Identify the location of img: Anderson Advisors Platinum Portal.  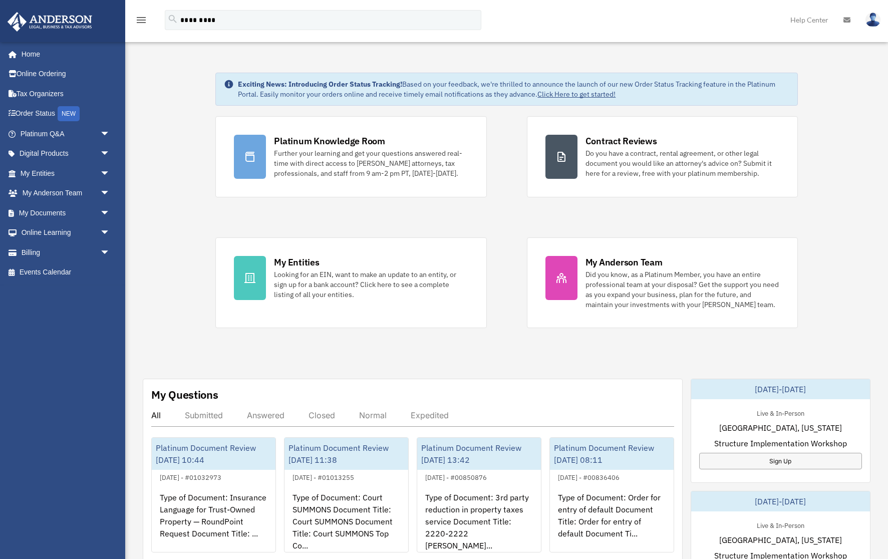
(50, 22).